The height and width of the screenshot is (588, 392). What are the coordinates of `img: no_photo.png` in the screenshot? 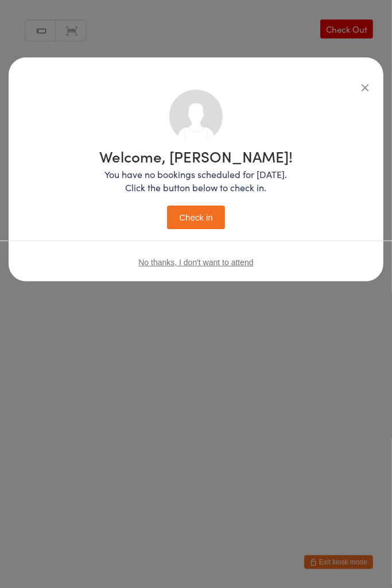 It's located at (195, 116).